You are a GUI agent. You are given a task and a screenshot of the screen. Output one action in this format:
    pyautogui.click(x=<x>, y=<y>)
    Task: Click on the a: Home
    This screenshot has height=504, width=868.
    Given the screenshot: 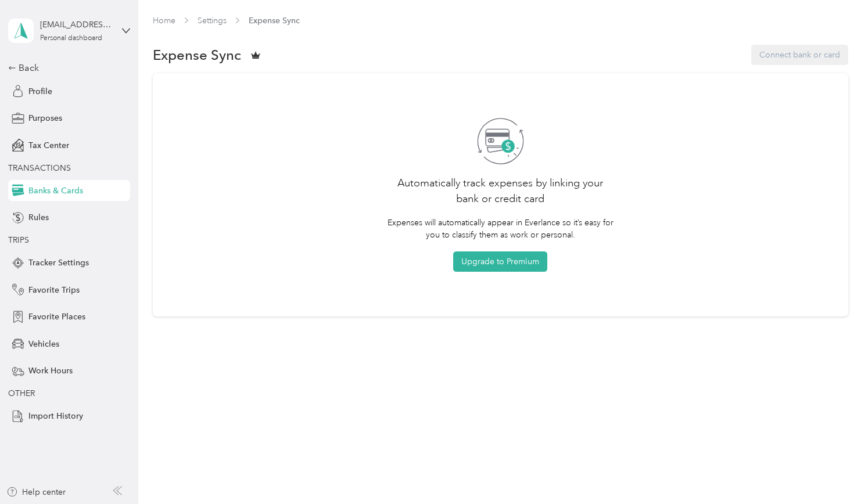 What is the action you would take?
    pyautogui.click(x=164, y=20)
    